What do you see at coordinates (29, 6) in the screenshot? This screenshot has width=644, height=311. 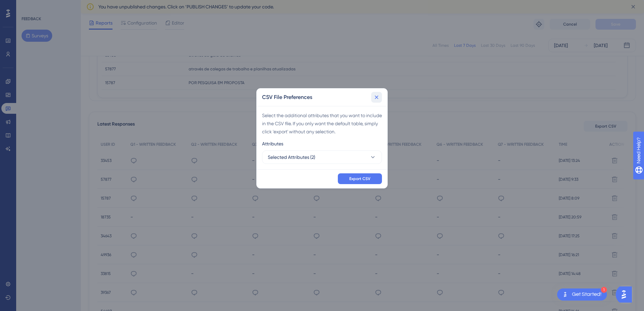 I see `span: Need Help?` at bounding box center [29, 6].